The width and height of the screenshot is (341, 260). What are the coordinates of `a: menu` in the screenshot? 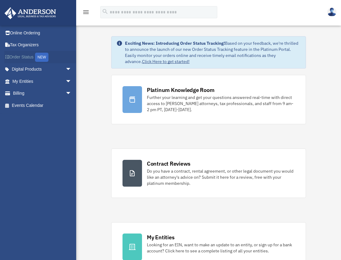 It's located at (86, 13).